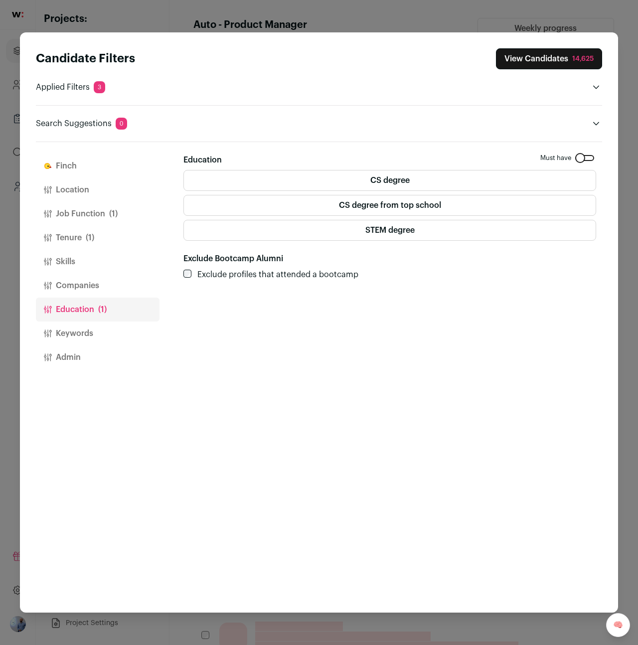 The width and height of the screenshot is (638, 645). I want to click on button: Open applied filters, so click(596, 87).